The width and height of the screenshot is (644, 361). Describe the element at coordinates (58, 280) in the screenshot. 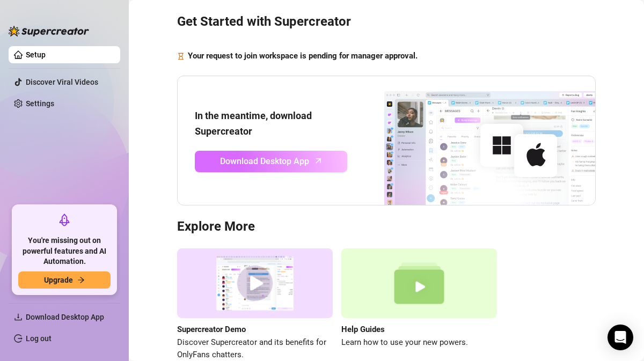

I see `span: Upgrade` at that location.